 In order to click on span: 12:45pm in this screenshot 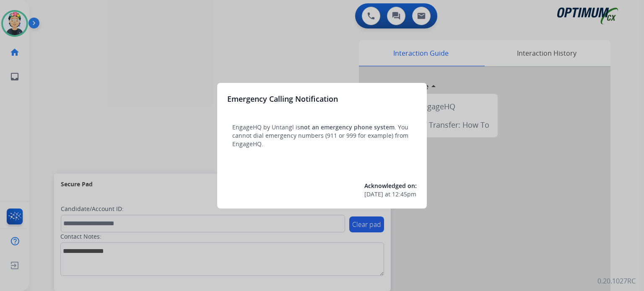, I will do `click(404, 194)`.